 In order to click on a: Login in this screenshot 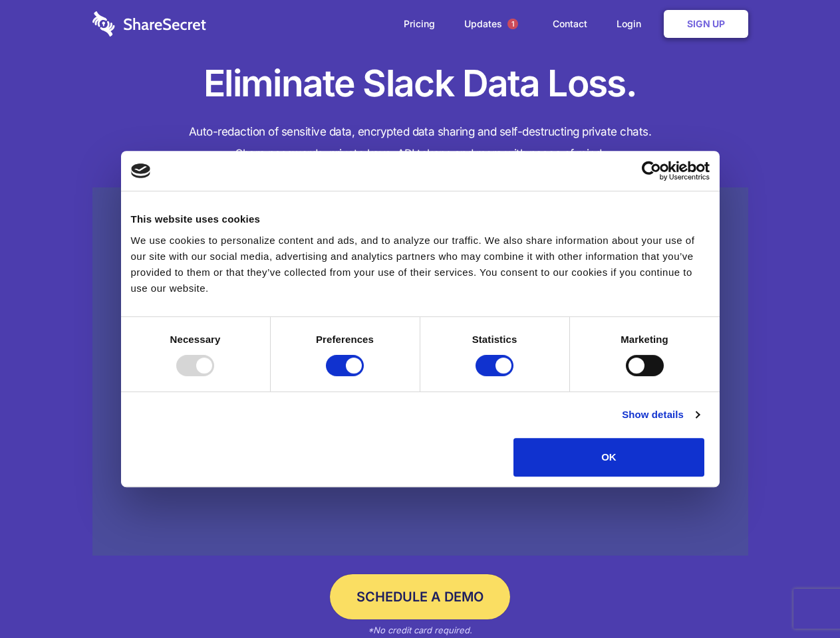, I will do `click(632, 24)`.